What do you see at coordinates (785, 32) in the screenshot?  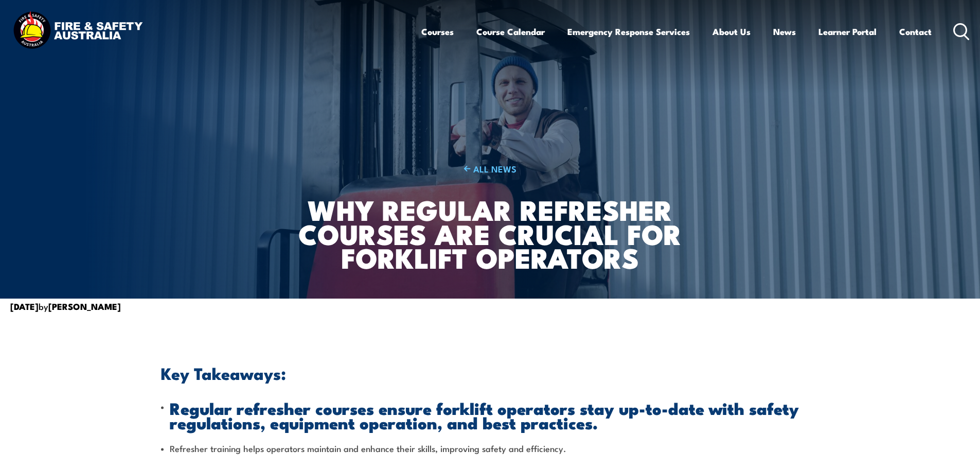 I see `a: News` at bounding box center [785, 32].